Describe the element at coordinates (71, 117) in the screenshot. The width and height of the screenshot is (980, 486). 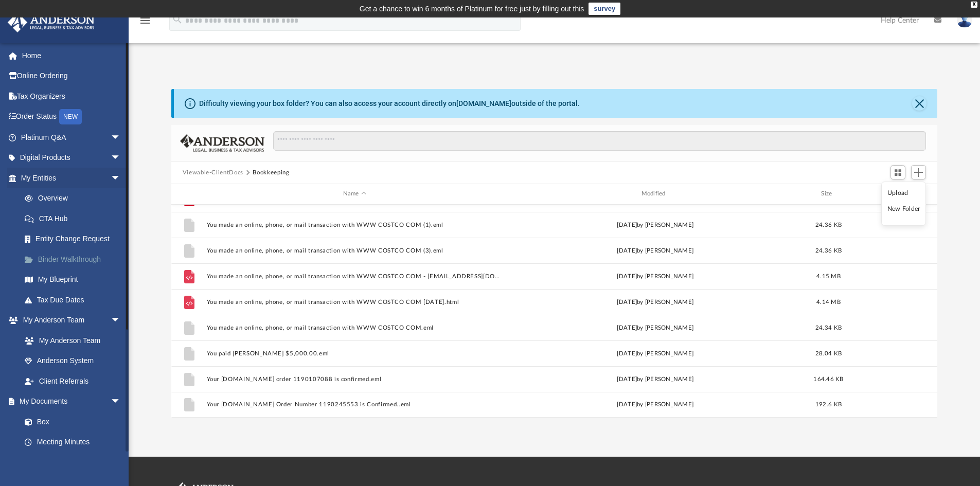
I see `a: Order StatusNEW` at that location.